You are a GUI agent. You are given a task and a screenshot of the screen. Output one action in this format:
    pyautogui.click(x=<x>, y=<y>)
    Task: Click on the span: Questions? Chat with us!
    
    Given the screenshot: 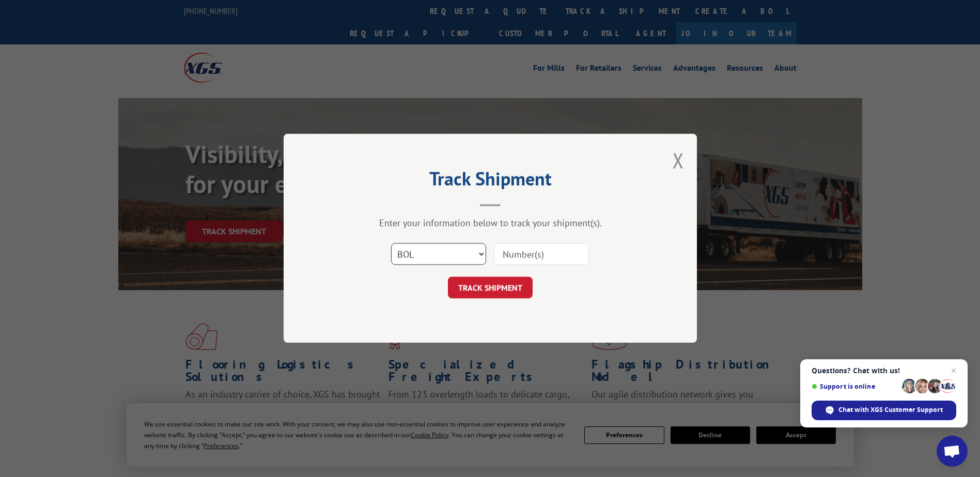 What is the action you would take?
    pyautogui.click(x=884, y=371)
    